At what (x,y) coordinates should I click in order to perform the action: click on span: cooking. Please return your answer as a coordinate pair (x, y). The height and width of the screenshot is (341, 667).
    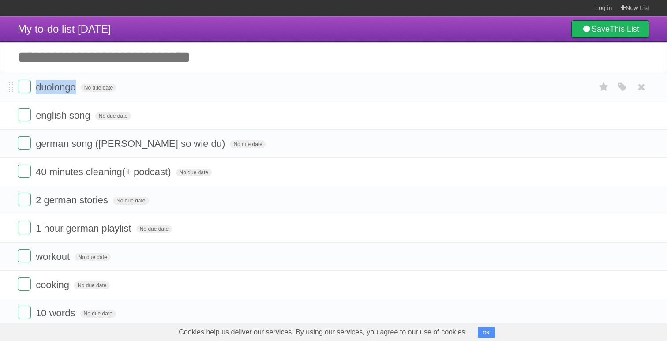
    Looking at the image, I should click on (53, 285).